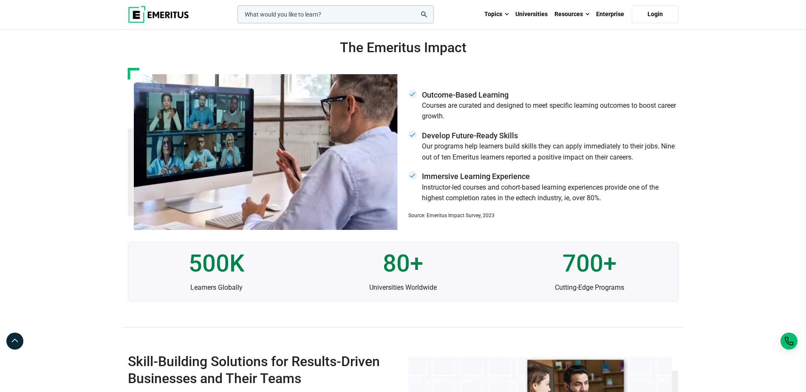 Image resolution: width=806 pixels, height=392 pixels. What do you see at coordinates (265, 152) in the screenshot?
I see `img: Emeritus Impact` at bounding box center [265, 152].